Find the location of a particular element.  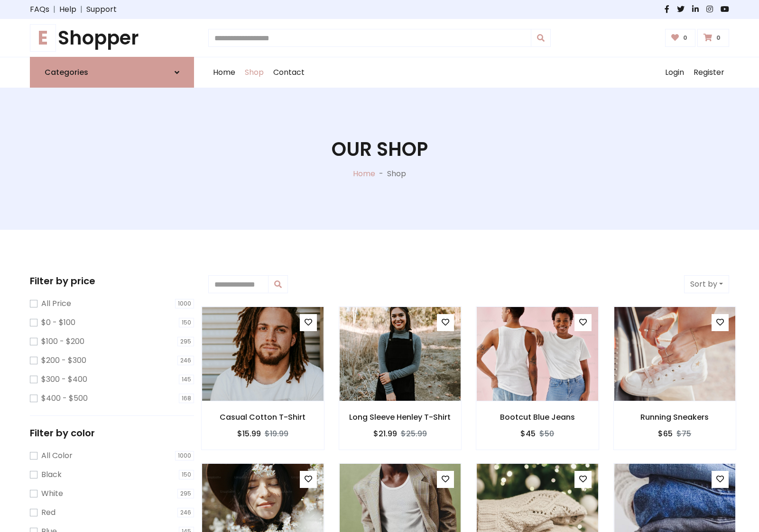

a: Contact is located at coordinates (289, 72).